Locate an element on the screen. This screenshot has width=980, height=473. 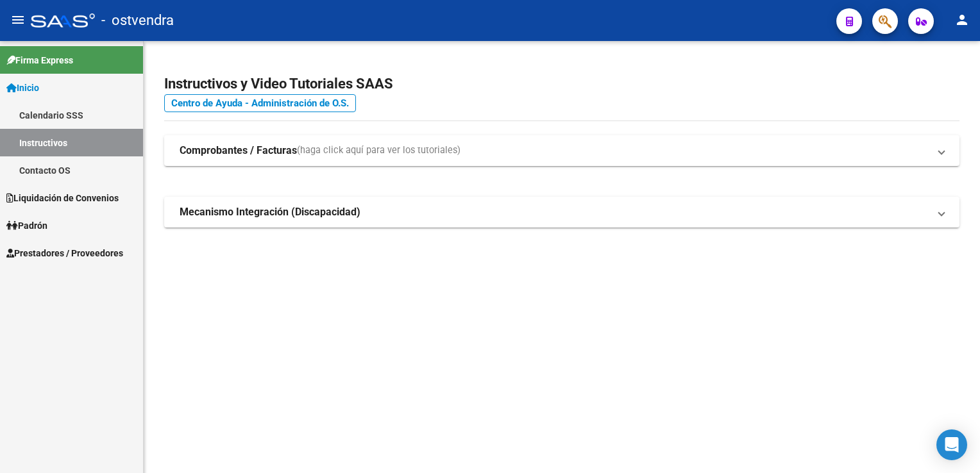
strong: Comprobantes / Facturas is located at coordinates (238, 151).